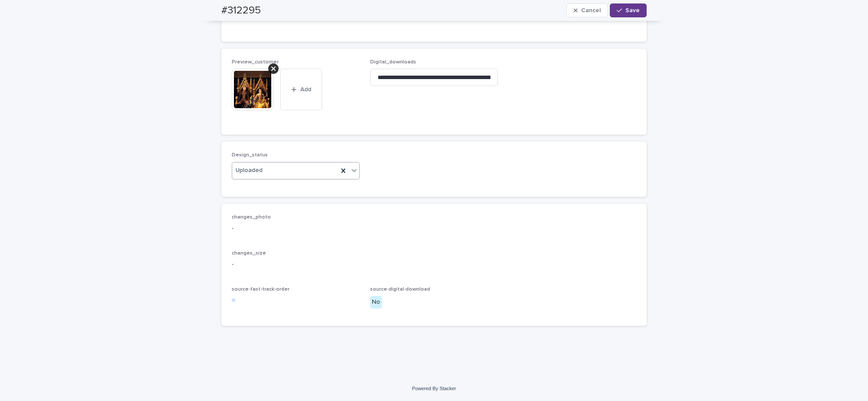 The width and height of the screenshot is (868, 401). What do you see at coordinates (249, 170) in the screenshot?
I see `span: Uploaded` at bounding box center [249, 170].